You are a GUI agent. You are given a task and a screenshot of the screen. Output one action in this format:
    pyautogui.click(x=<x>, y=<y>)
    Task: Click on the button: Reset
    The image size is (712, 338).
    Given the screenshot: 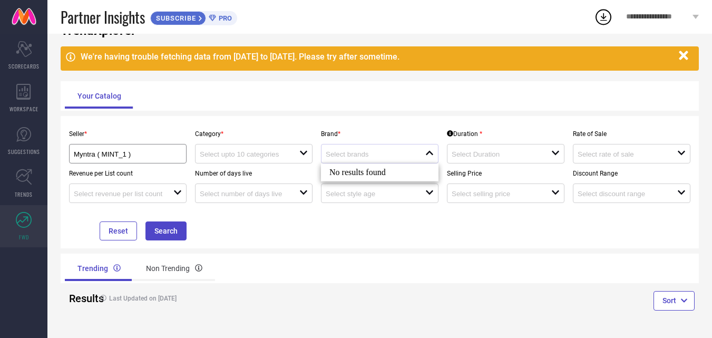 What is the action you would take?
    pyautogui.click(x=118, y=231)
    